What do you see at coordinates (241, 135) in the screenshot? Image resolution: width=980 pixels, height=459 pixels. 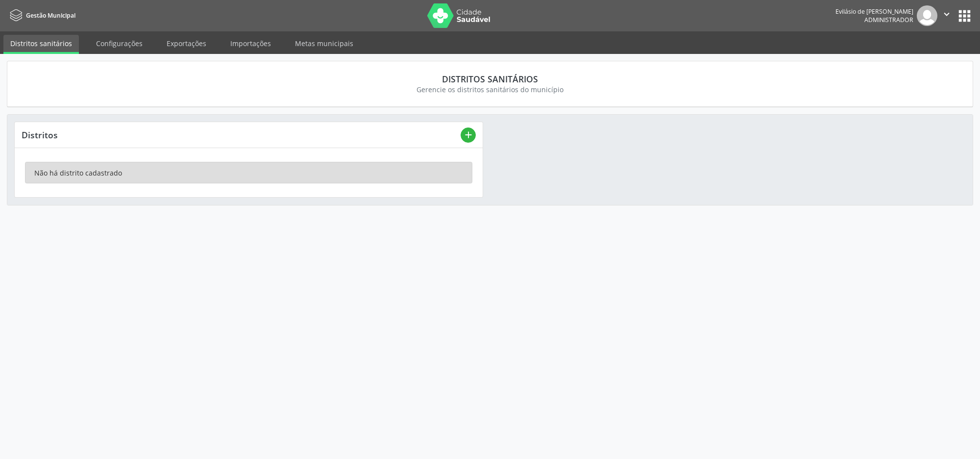 I see `div: Distritos` at bounding box center [241, 135].